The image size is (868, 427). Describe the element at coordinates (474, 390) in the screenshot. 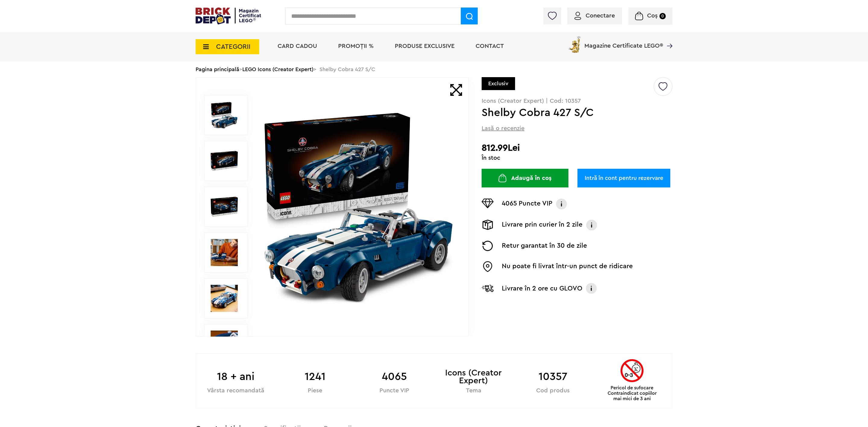

I see `div: Tema` at that location.